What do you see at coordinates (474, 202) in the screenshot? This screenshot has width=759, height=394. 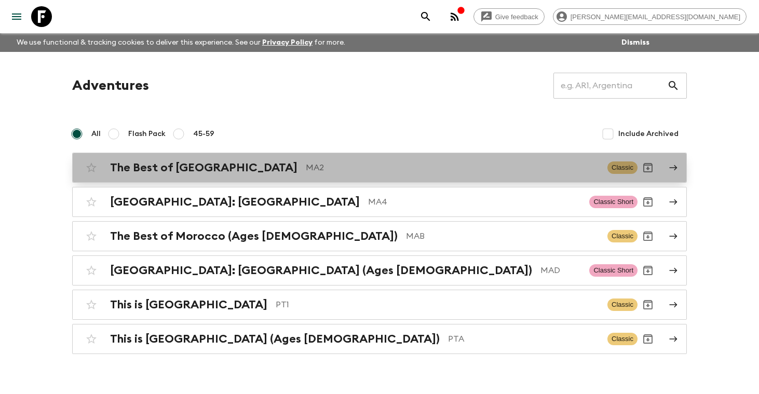 I see `p: MA4` at bounding box center [474, 202].